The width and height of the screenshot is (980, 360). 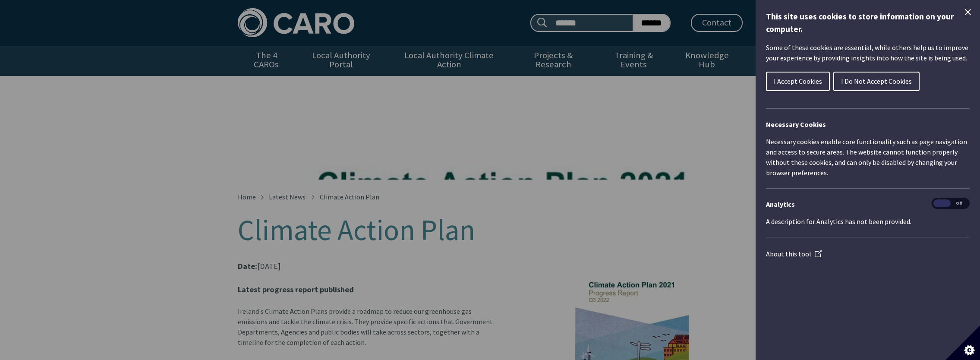 I want to click on span: On, so click(x=942, y=204).